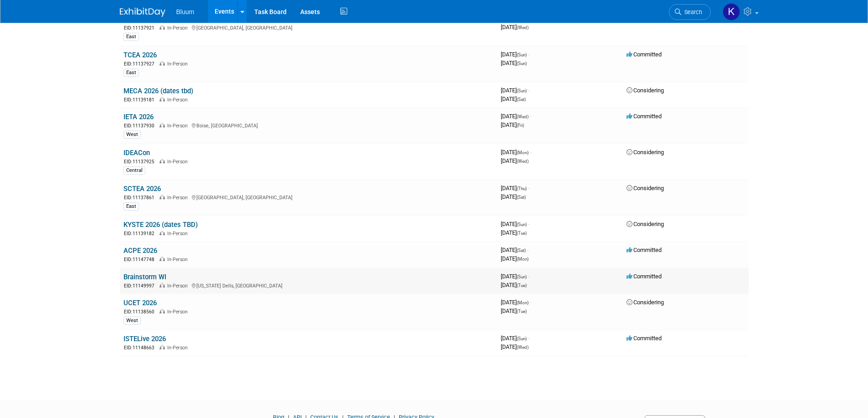 Image resolution: width=868 pixels, height=418 pixels. I want to click on a: ACPE 2026, so click(140, 250).